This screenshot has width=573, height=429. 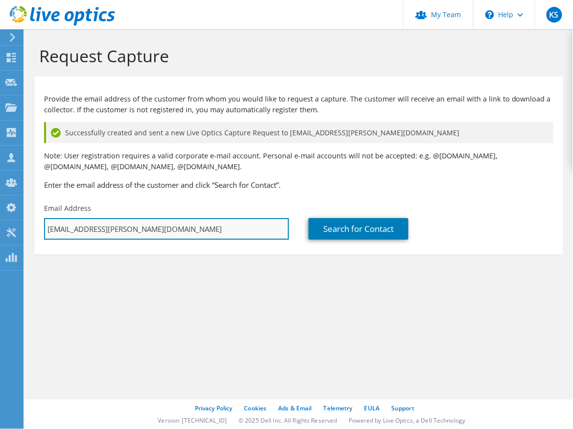 What do you see at coordinates (299, 104) in the screenshot?
I see `p: Provide the email address of the customer from whom you would like to request a capture. The cust...` at bounding box center [299, 104].